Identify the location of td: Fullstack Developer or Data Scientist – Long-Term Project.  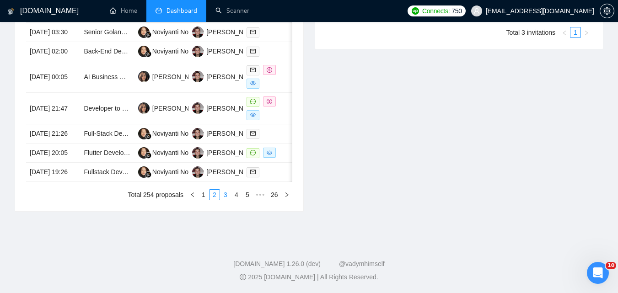
(107, 172).